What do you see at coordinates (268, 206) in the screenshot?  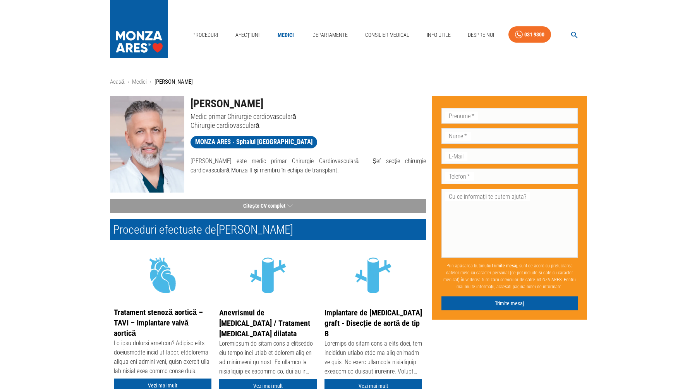 I see `button: Citește CV complet` at bounding box center [268, 206].